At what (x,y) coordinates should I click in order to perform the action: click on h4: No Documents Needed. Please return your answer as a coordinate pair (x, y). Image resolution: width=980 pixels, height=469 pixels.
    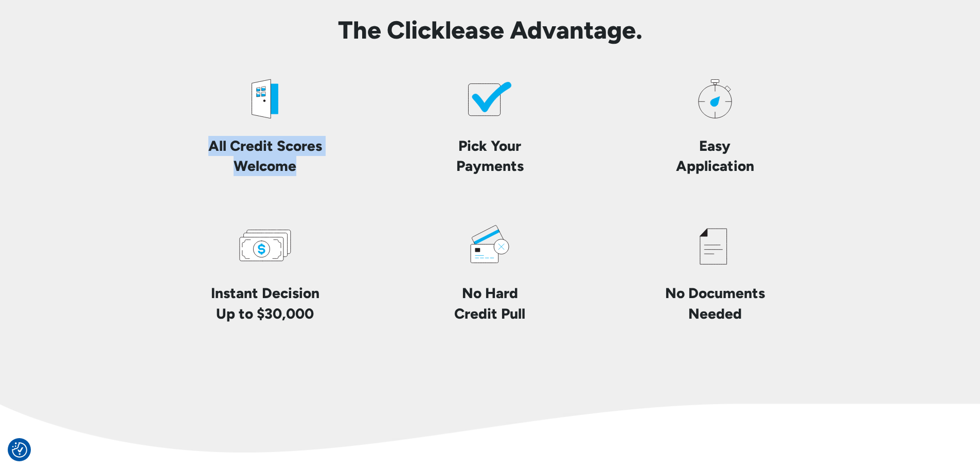
    Looking at the image, I should click on (715, 303).